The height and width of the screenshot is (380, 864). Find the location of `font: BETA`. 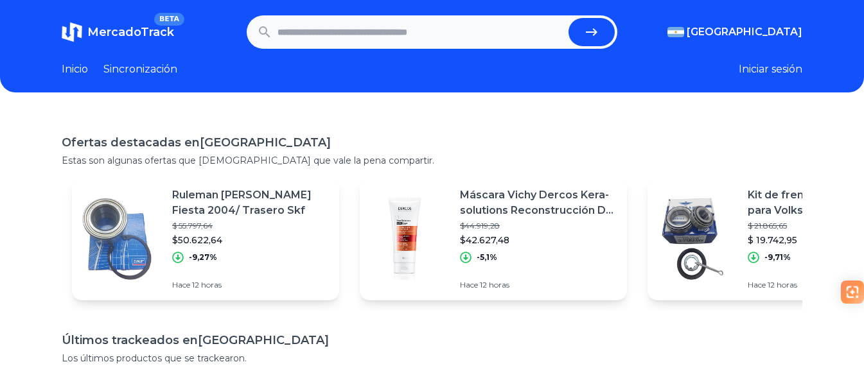

font: BETA is located at coordinates (169, 19).